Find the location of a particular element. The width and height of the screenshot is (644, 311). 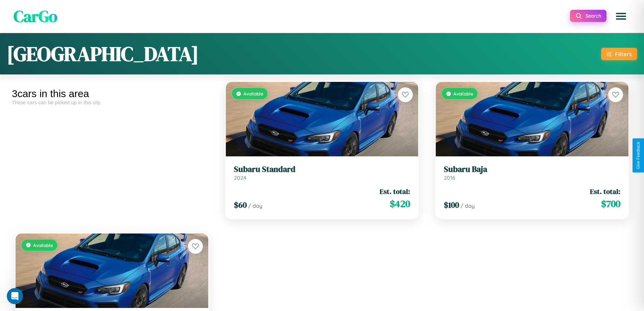

button: Filters is located at coordinates (619, 54).